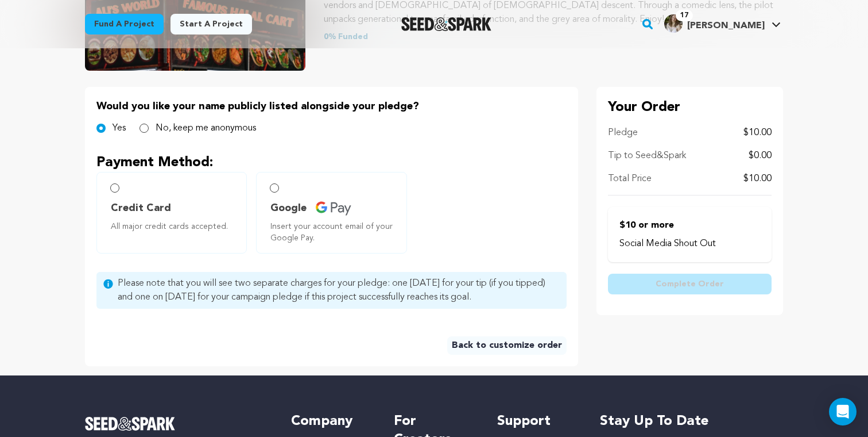 The height and width of the screenshot is (437, 868). Describe the element at coordinates (690, 284) in the screenshot. I see `button: Complete Order` at that location.